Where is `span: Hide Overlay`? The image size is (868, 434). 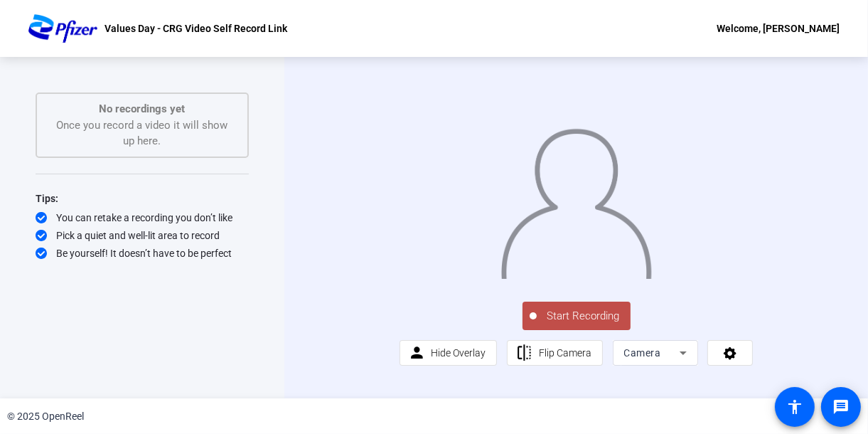
span: Hide Overlay is located at coordinates (458, 353).